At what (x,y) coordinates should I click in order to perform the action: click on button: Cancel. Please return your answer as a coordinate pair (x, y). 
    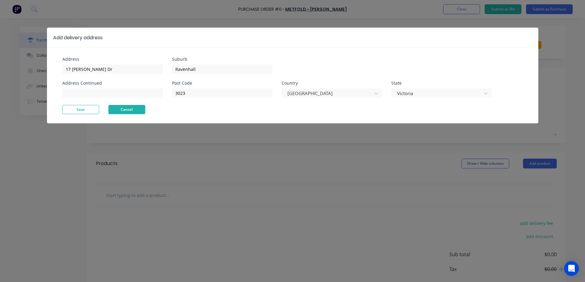
    Looking at the image, I should click on (127, 110).